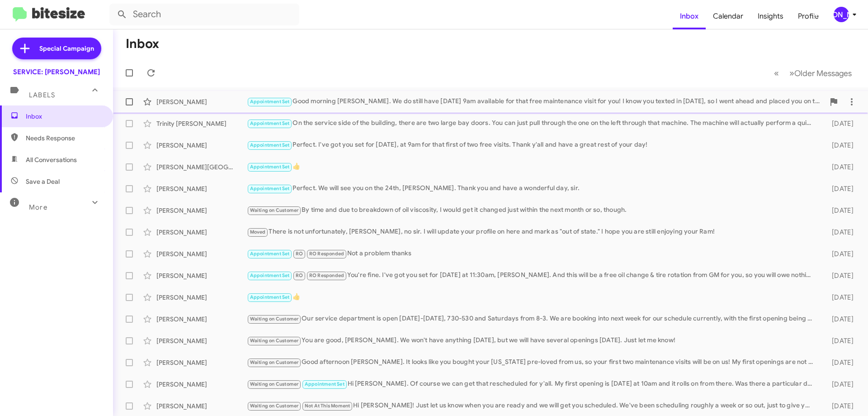 This screenshot has width=868, height=416. What do you see at coordinates (770, 16) in the screenshot?
I see `span: Insights` at bounding box center [770, 16].